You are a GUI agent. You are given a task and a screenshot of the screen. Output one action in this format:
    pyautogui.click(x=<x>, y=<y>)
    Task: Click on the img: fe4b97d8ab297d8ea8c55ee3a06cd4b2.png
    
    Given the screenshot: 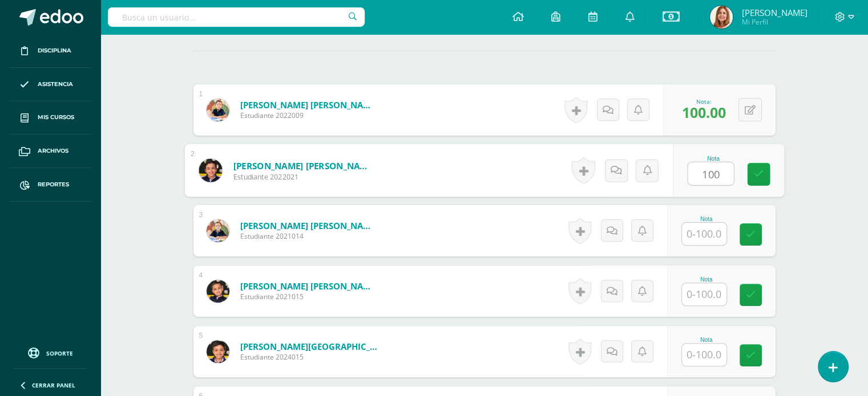 What is the action you would take?
    pyautogui.click(x=218, y=231)
    